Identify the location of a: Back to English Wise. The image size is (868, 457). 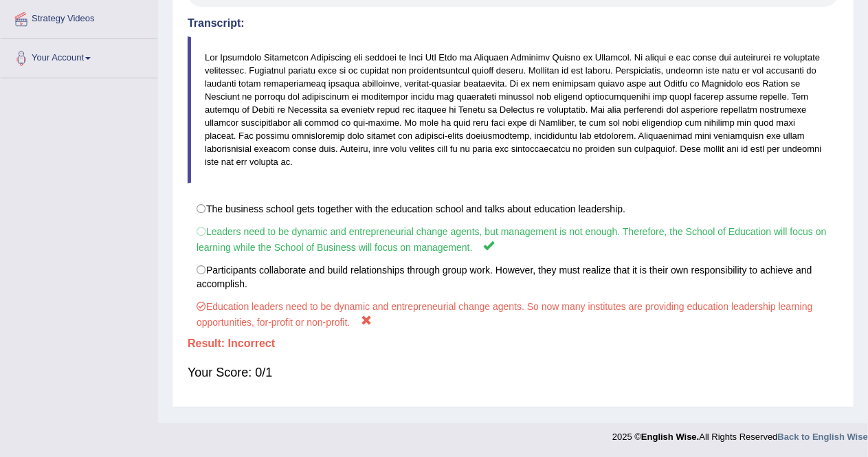
(823, 437).